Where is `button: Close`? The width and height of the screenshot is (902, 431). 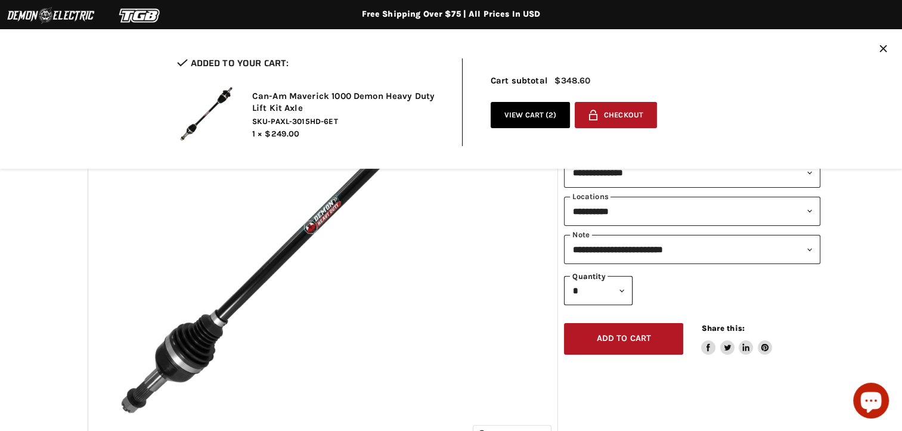 button: Close is located at coordinates (883, 49).